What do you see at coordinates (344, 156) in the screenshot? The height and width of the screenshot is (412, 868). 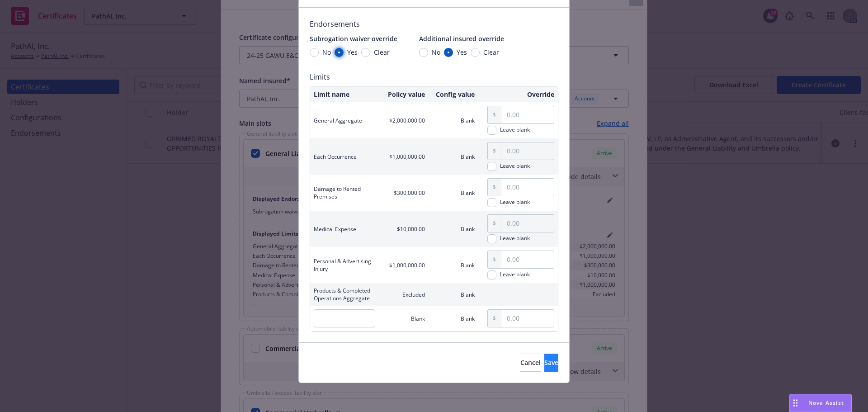 I see `td: Each Occurrence` at bounding box center [344, 156].